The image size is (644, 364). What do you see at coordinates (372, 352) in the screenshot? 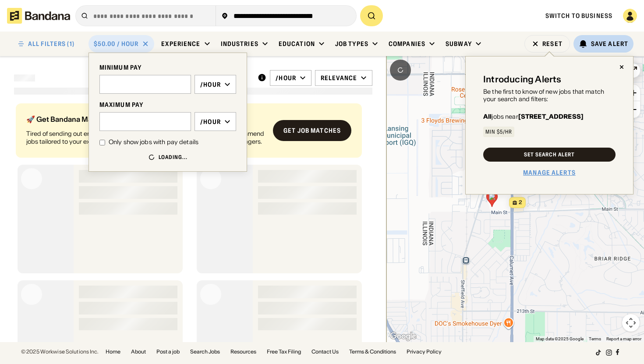
I see `a: Terms & Conditions` at bounding box center [372, 352].